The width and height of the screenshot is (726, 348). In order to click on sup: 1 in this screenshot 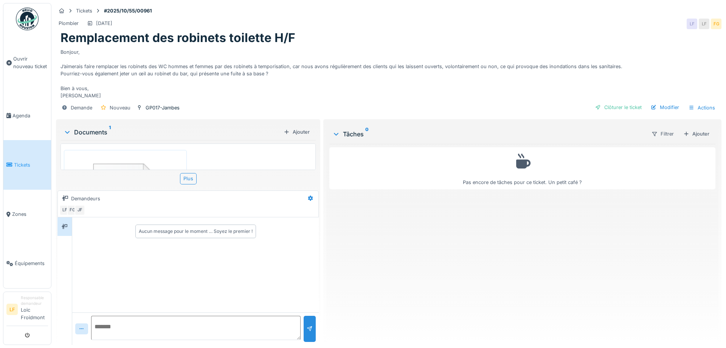, I will do `click(110, 132)`.